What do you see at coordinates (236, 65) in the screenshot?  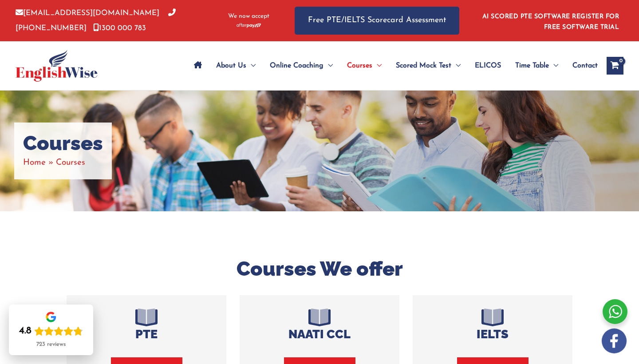 I see `a: About UsMenu Toggle` at bounding box center [236, 65].